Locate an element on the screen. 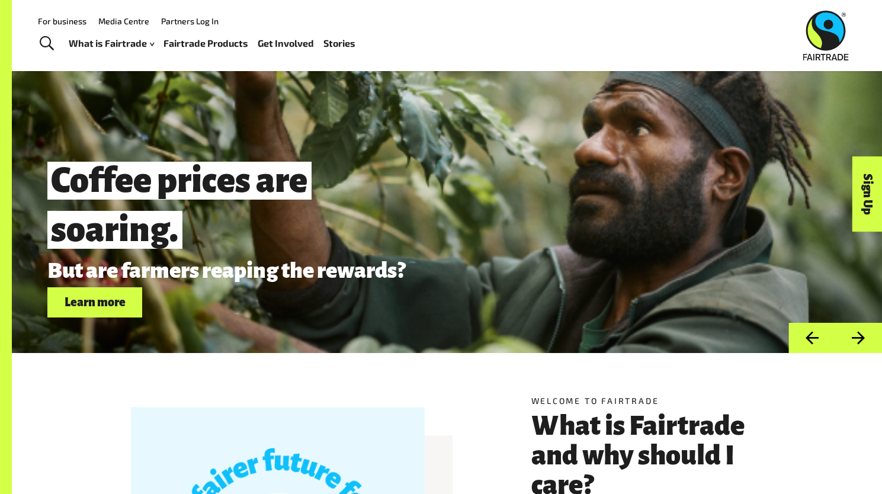 Image resolution: width=882 pixels, height=494 pixels. a: Fairtrade Products is located at coordinates (206, 43).